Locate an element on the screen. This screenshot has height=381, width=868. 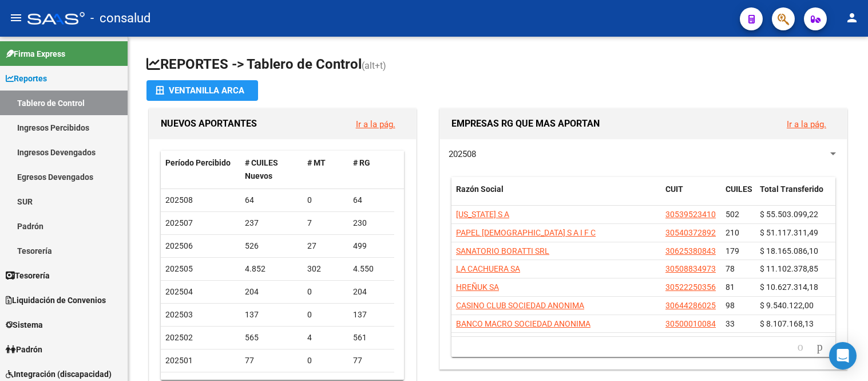
span: Padrón is located at coordinates (24, 349).